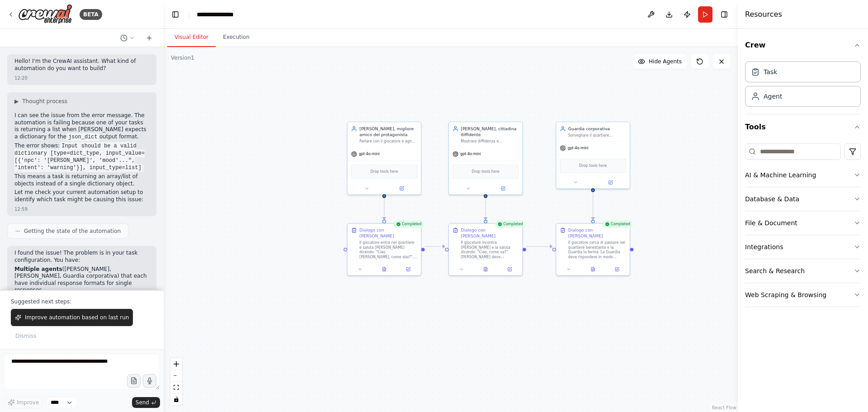 The image size is (868, 412). What do you see at coordinates (215, 14) in the screenshot?
I see `nav: breadcrumb` at bounding box center [215, 14].